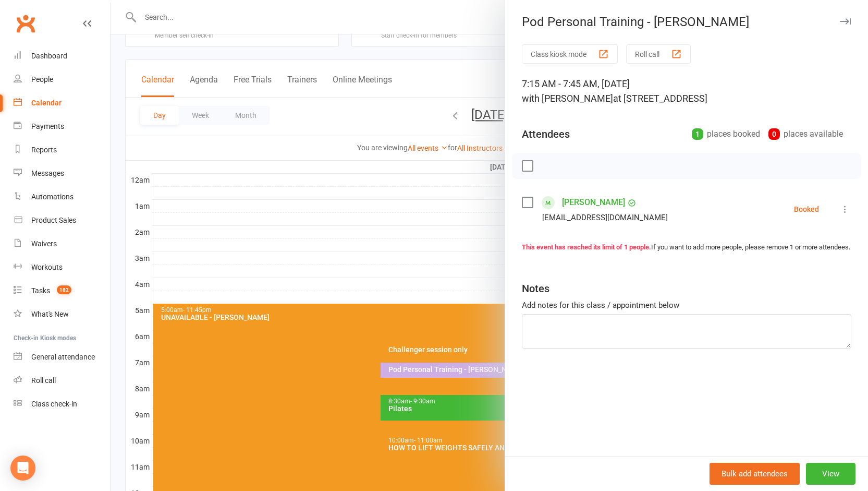 This screenshot has width=868, height=491. Describe the element at coordinates (61, 103) in the screenshot. I see `a: Calendar` at that location.